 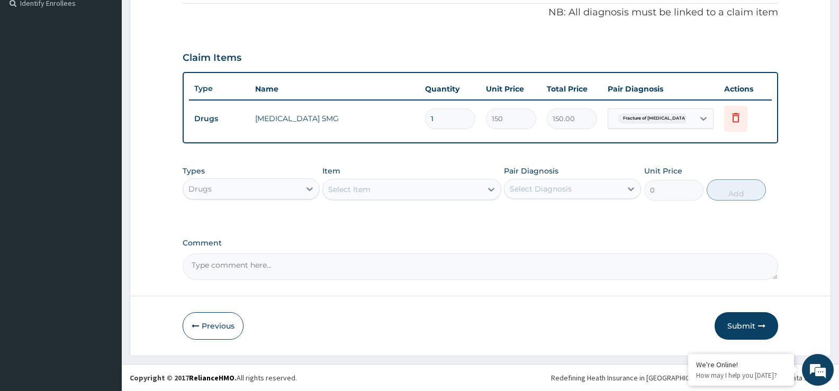 What do you see at coordinates (117, 66) in the screenshot?
I see `div: Chat with us now` at bounding box center [117, 66].